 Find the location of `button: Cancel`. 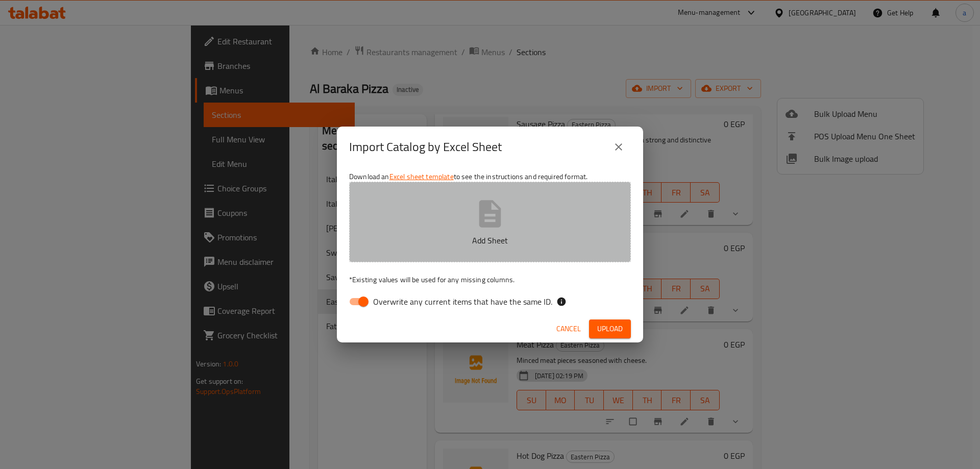

button: Cancel is located at coordinates (569, 328).